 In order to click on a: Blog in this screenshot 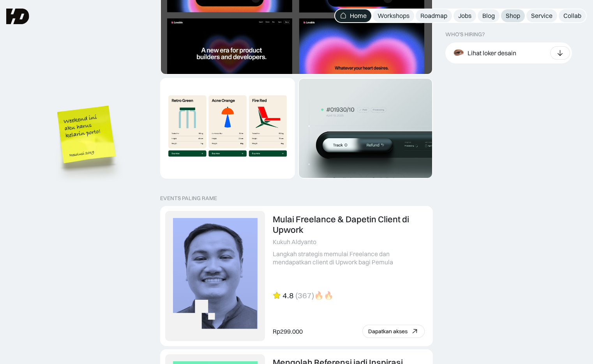, I will do `click(488, 16)`.